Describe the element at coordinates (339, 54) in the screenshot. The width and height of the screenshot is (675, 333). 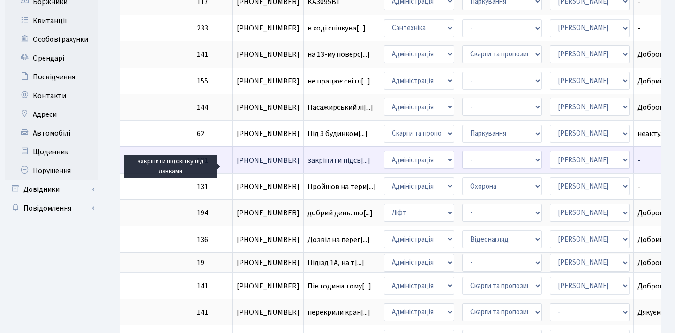
I see `span: на 13-му поверс[...]` at that location.